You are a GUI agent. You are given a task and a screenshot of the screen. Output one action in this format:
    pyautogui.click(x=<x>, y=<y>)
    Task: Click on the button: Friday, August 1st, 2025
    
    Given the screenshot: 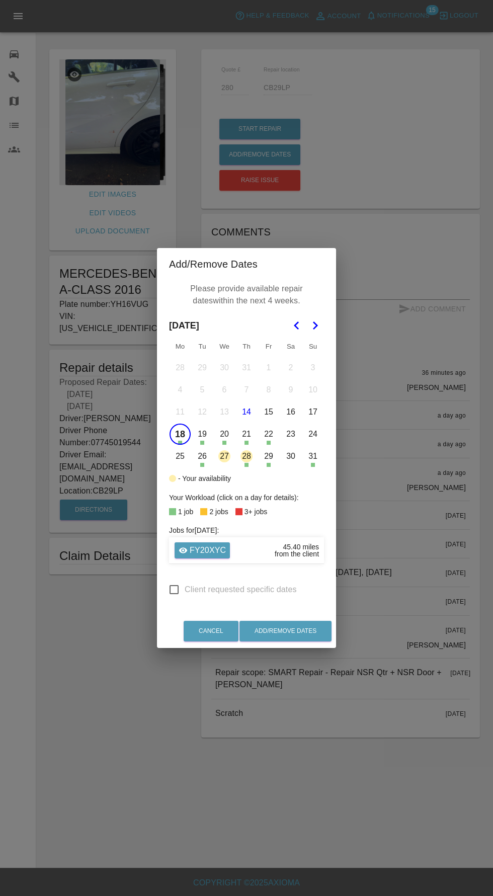 What is the action you would take?
    pyautogui.click(x=269, y=368)
    